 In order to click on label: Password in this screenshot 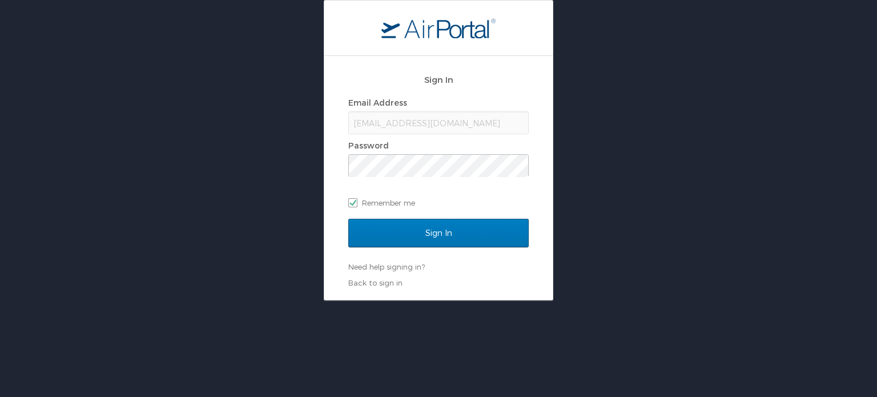, I will do `click(368, 145)`.